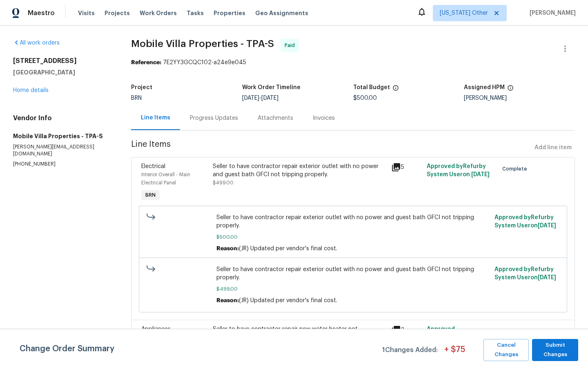  I want to click on span: The total cost of line items that have been proposed by Opendoor. This sum includes line items th..., so click(396, 90).